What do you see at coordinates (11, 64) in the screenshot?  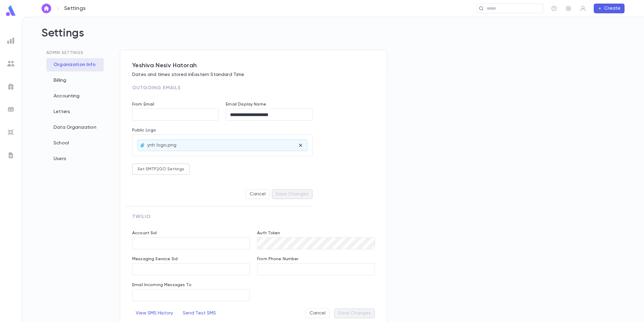 I see `img: students_grey.60c7aba0da46da39d6d829b817ac14fc.svg` at bounding box center [11, 64].